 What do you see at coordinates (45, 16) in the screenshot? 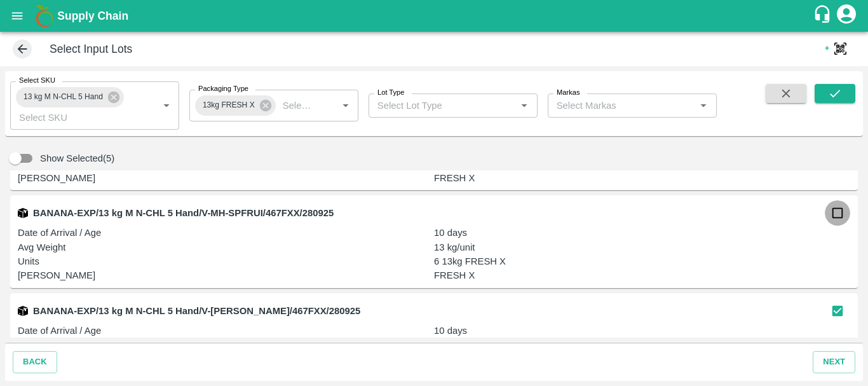
I see `img: logo` at bounding box center [45, 16].